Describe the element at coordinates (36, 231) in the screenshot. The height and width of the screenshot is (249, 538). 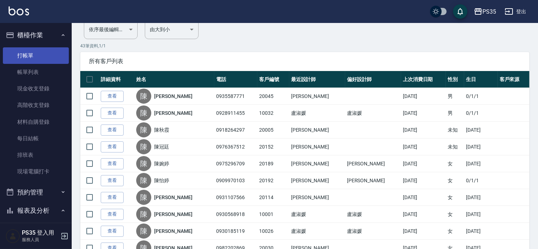
I see `a: 報表目錄` at that location.